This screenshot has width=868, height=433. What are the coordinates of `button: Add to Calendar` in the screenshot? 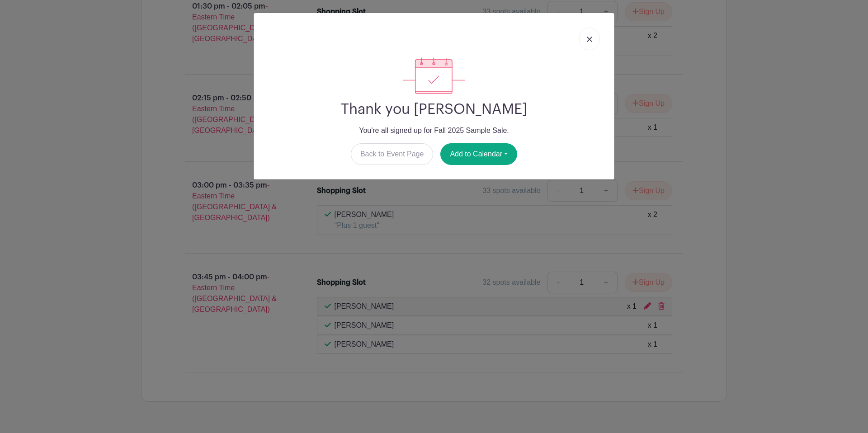 It's located at (479, 154).